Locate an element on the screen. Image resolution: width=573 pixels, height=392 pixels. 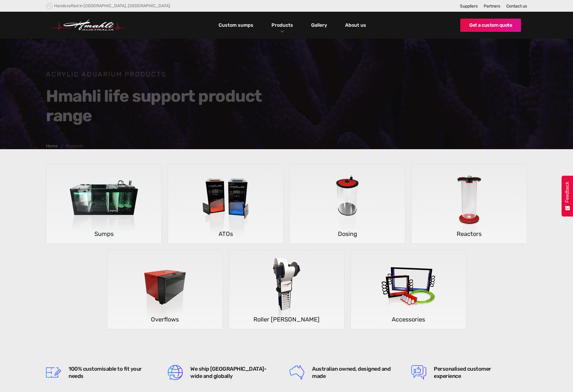
a: Custom sumps is located at coordinates (236, 25).